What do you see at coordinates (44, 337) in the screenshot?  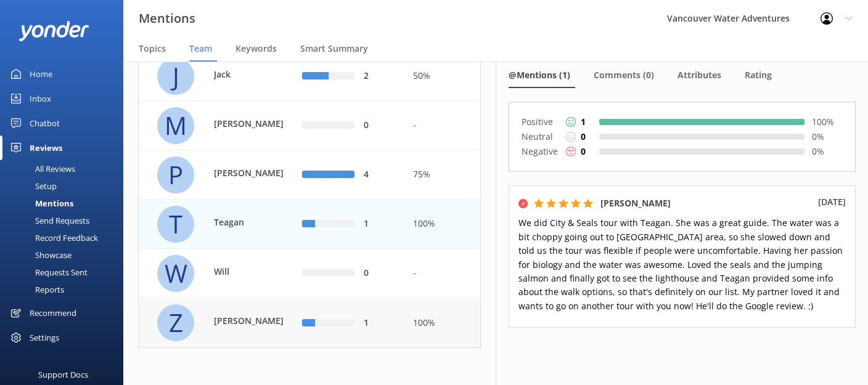 I see `div: Settings` at bounding box center [44, 337].